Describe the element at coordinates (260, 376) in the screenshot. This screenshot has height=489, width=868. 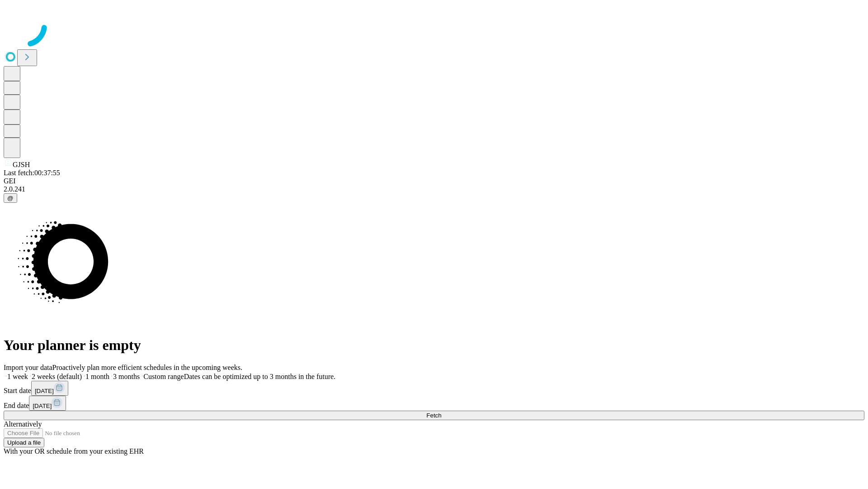
I see `span: Dates can be optimized up to 3 months in the future.` at that location.